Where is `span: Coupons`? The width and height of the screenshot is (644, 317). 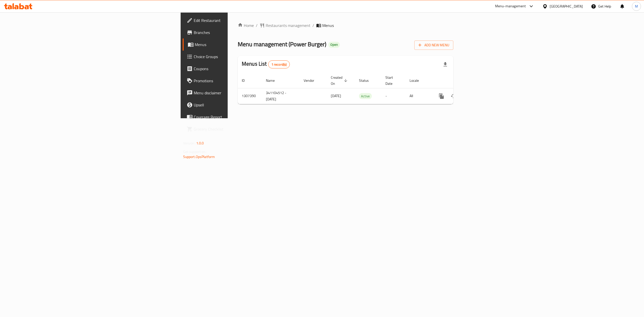
span: Coupons is located at coordinates (239, 68).